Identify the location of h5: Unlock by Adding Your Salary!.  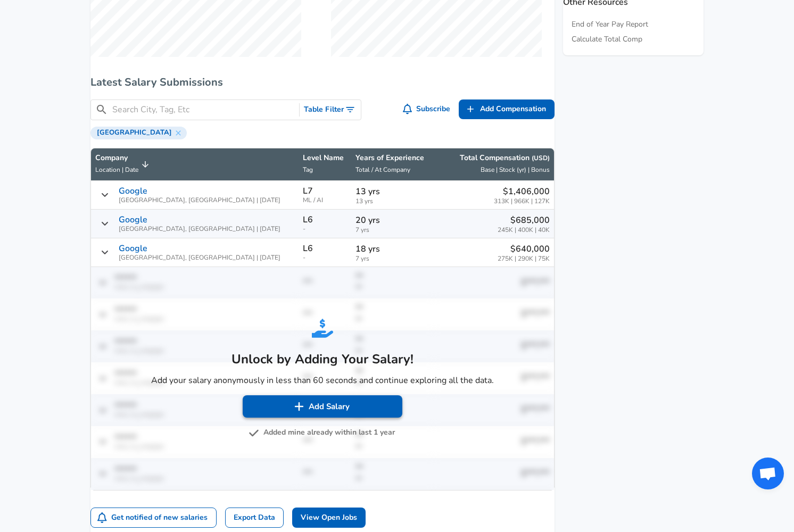
(323, 359).